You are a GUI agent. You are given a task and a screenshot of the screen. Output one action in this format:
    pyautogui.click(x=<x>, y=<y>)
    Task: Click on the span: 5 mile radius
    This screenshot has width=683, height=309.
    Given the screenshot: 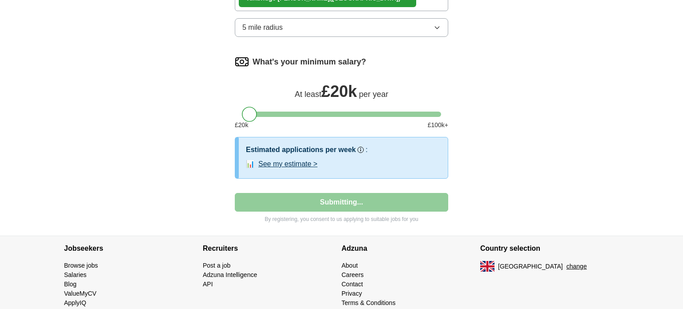 What is the action you would take?
    pyautogui.click(x=262, y=28)
    